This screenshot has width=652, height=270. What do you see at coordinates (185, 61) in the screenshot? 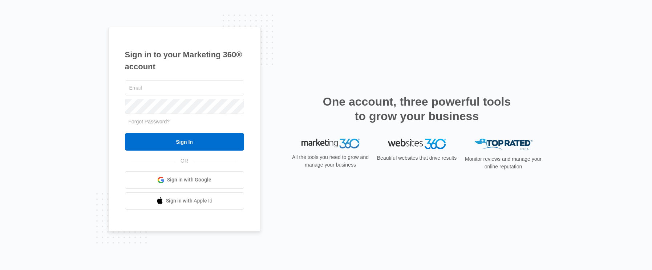
I see `h1: Sign in to your Marketing 360® account` at bounding box center [185, 61].